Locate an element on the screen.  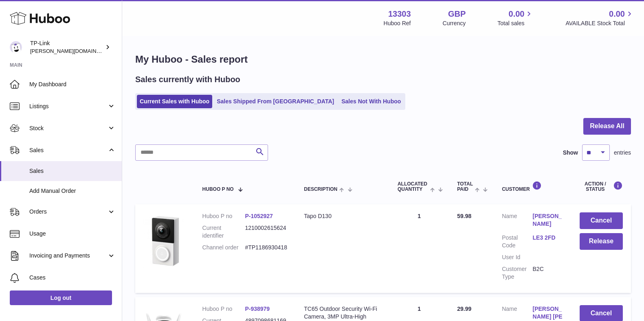
dd: #TP1186930418 is located at coordinates (266, 247).